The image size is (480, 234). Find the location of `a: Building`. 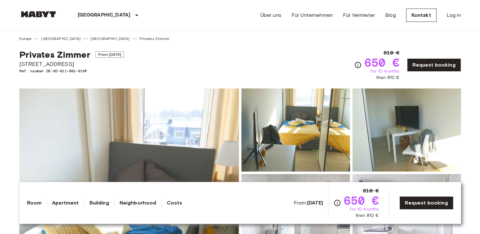

a: Building is located at coordinates (99, 203).